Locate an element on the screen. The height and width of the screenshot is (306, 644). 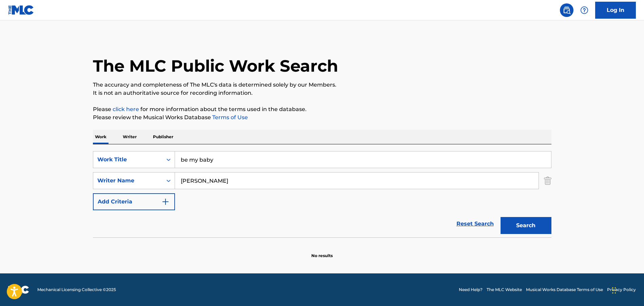
img: Delete Criterion is located at coordinates (548, 181).